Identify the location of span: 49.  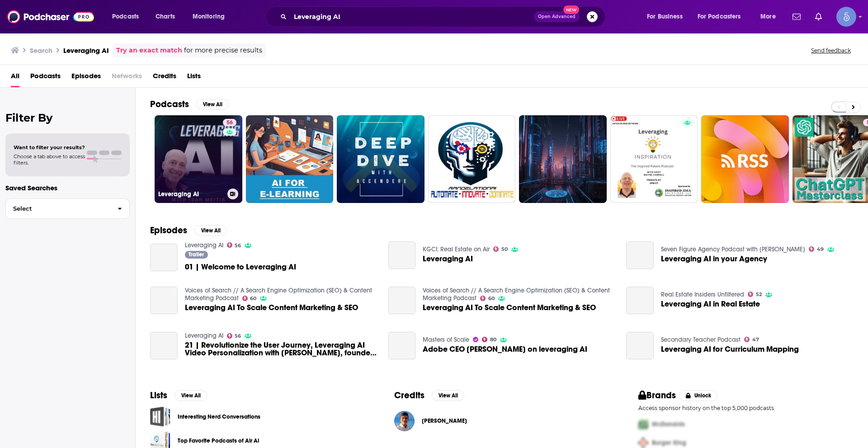
(820, 249).